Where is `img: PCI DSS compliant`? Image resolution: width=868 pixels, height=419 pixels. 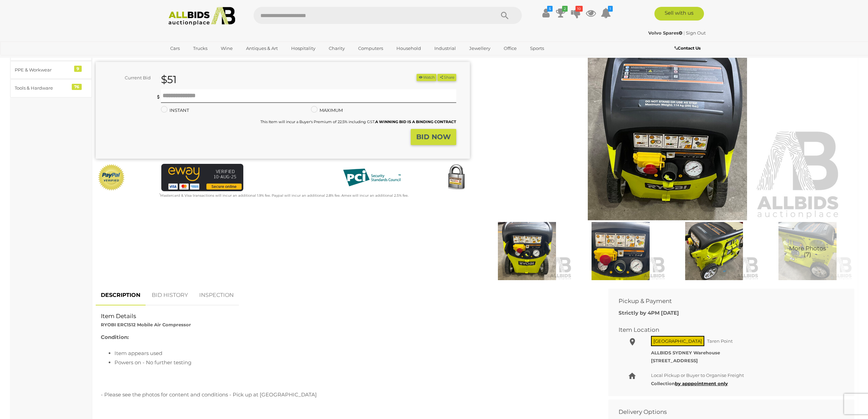 img: PCI DSS compliant is located at coordinates (372, 178).